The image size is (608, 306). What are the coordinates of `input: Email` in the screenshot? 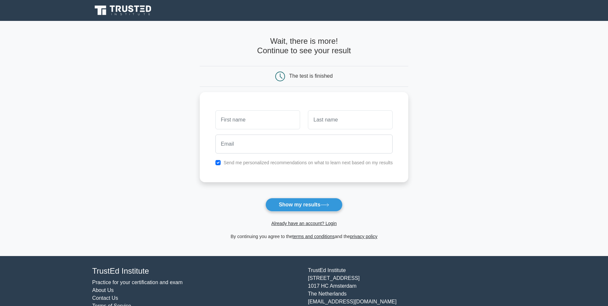 It's located at (304, 144).